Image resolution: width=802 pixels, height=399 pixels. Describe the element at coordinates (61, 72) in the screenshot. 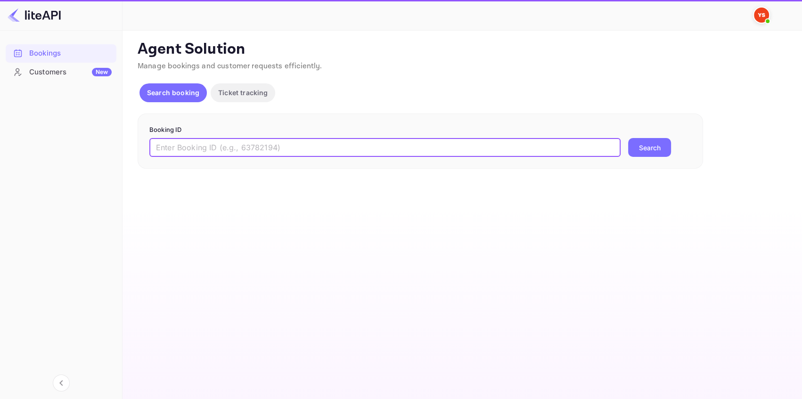

I see `a: CustomersNew` at that location.